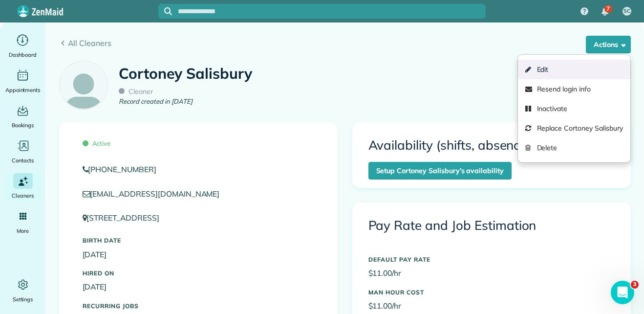 The height and width of the screenshot is (314, 644). What do you see at coordinates (608, 9) in the screenshot?
I see `span: 7` at bounding box center [608, 9].